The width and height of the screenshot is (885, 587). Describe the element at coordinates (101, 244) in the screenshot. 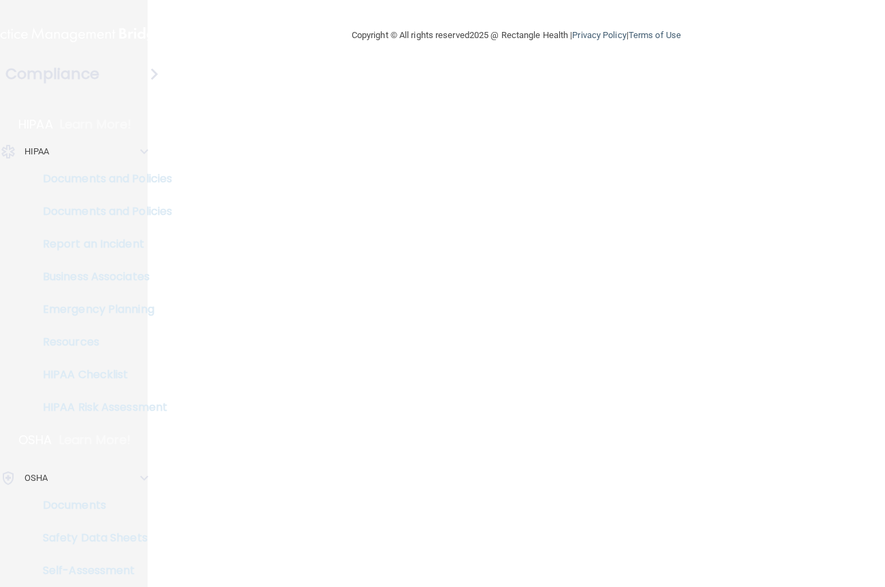

I see `p: Report an Incident` at that location.